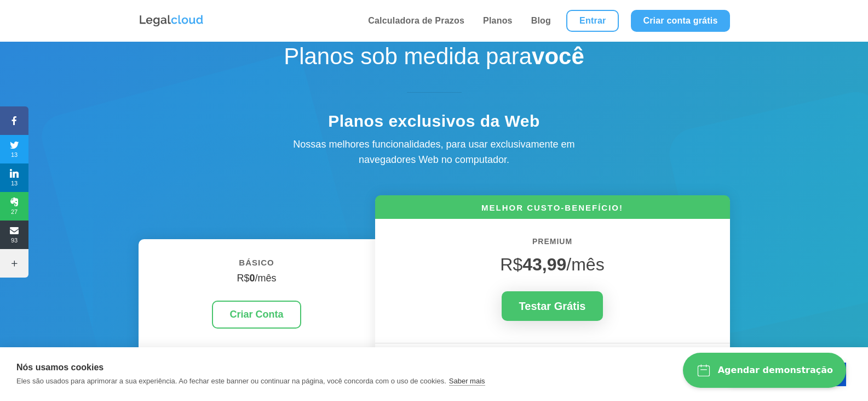  Describe the element at coordinates (553, 210) in the screenshot. I see `h6: MELHOR CUSTO-BENEFÍCIO!` at that location.